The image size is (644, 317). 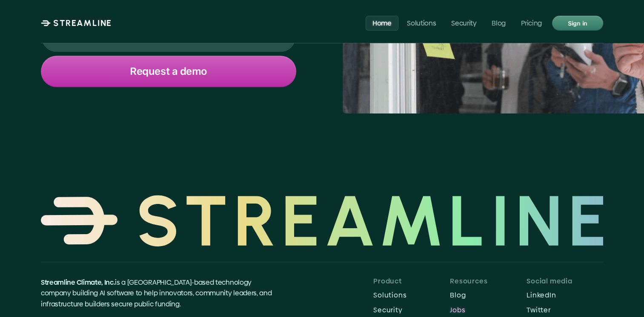 I want to click on a: LinkedIn, so click(x=565, y=295).